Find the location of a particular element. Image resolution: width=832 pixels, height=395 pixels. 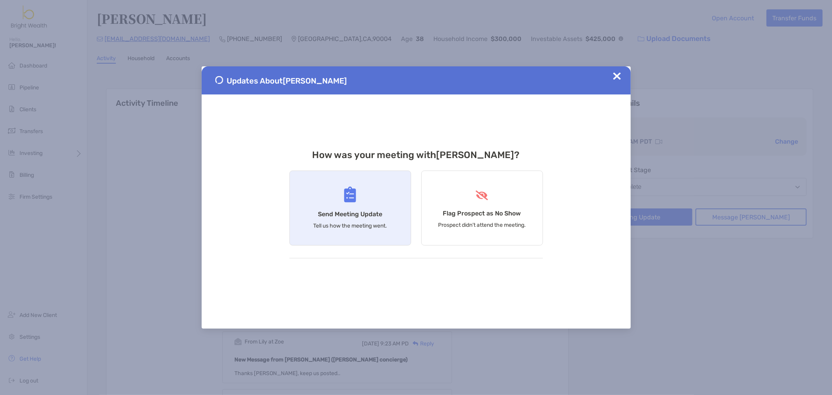

p: Tell us how the meeting went. is located at coordinates (350, 226).